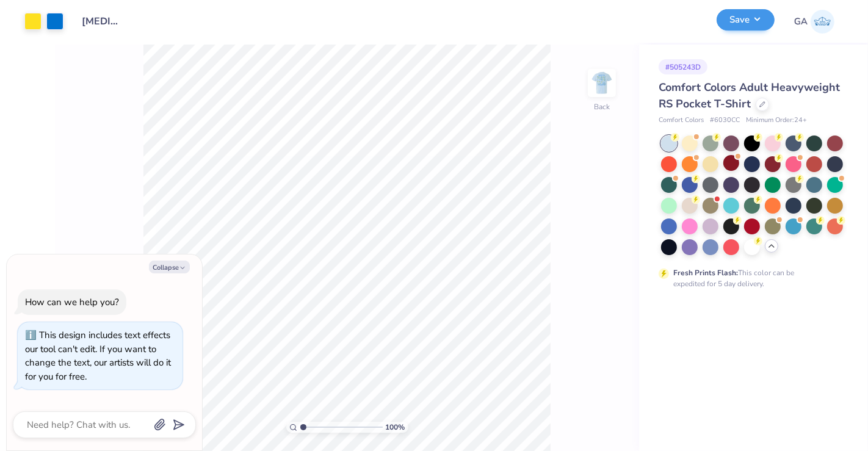 This screenshot has height=451, width=868. Describe the element at coordinates (748, 278) in the screenshot. I see `div: This color can be expedited for 5 day delivery.` at that location.